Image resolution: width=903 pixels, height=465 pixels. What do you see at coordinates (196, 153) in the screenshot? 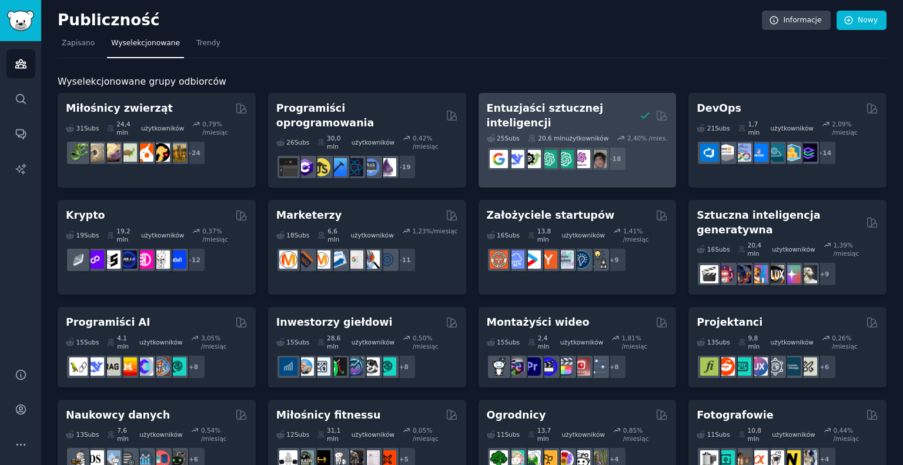
I see `font: 24` at bounding box center [196, 153].